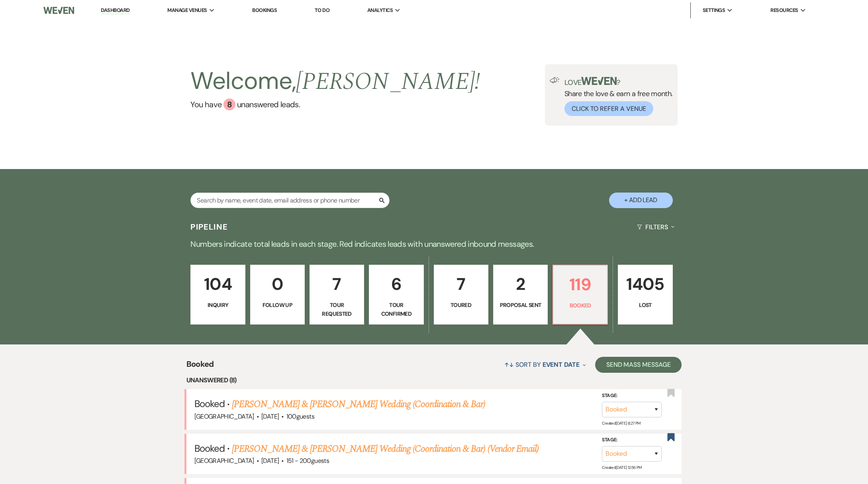 The height and width of the screenshot is (484, 868). Describe the element at coordinates (322, 10) in the screenshot. I see `a: To Do` at that location.